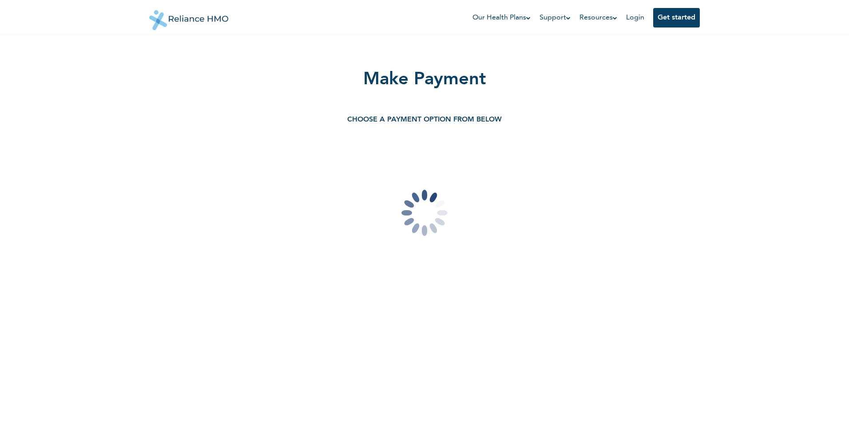  Describe the element at coordinates (598, 18) in the screenshot. I see `a: Resources` at that location.